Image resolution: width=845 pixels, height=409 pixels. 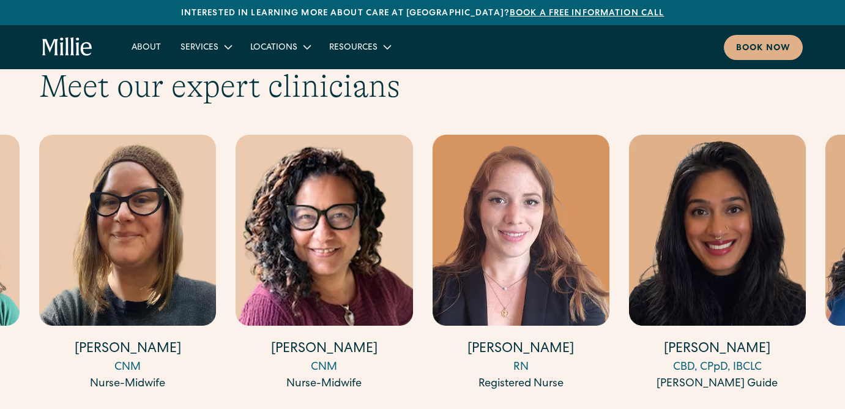 I want to click on a: home, so click(x=67, y=47).